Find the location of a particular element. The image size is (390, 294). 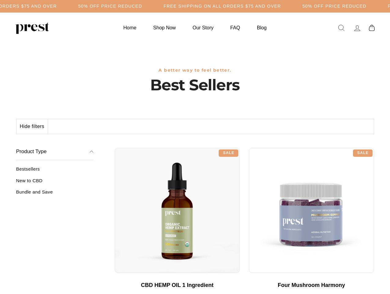

a: Bestsellers is located at coordinates (55, 171).